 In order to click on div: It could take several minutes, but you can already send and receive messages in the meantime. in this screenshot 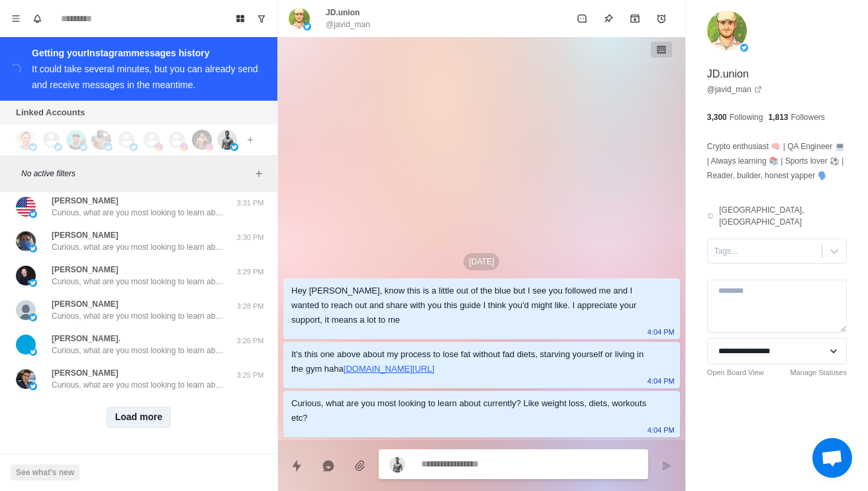, I will do `click(145, 77)`.